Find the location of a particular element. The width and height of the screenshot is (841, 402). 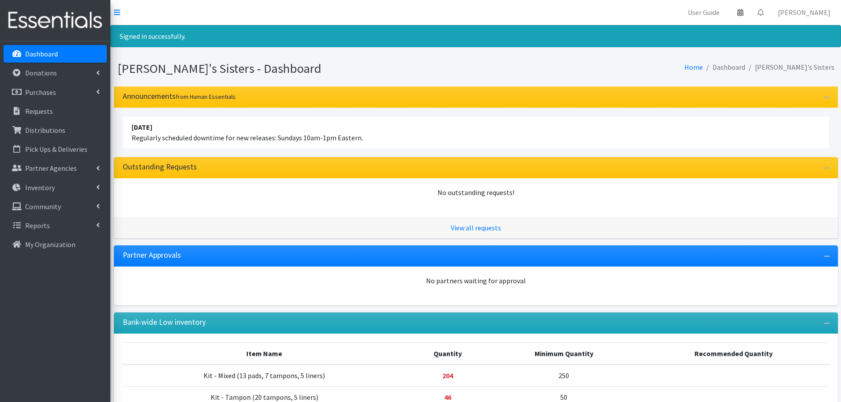

p: Purchases is located at coordinates (41, 92).